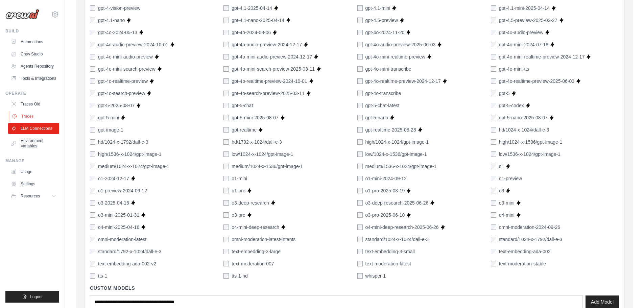  Describe the element at coordinates (93, 142) in the screenshot. I see `input: hd/1024-x-1792/dall-e-3` at that location.